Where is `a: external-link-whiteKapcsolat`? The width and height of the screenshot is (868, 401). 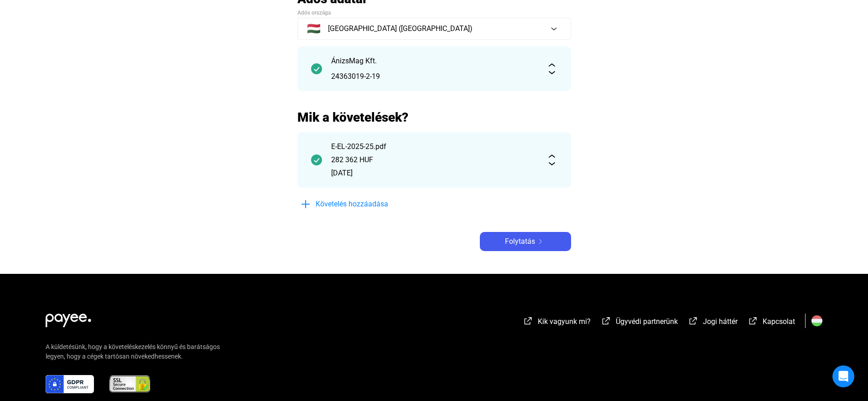 a: external-link-whiteKapcsolat is located at coordinates (771, 323).